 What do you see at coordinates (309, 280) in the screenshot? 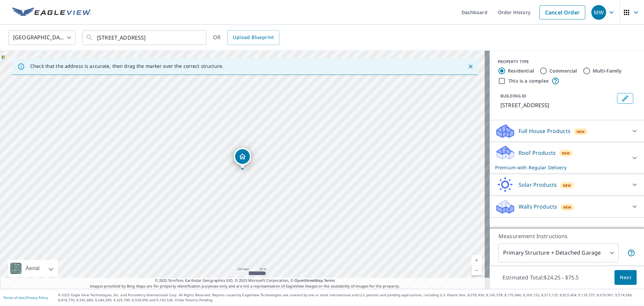
I see `a: OpenStreetMap` at bounding box center [309, 280].